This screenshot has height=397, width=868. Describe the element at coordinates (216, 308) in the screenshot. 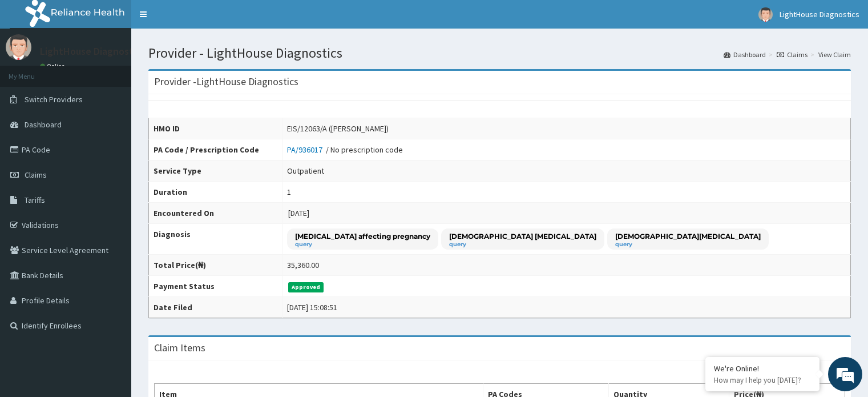

I see `th: Date Filed` at that location.